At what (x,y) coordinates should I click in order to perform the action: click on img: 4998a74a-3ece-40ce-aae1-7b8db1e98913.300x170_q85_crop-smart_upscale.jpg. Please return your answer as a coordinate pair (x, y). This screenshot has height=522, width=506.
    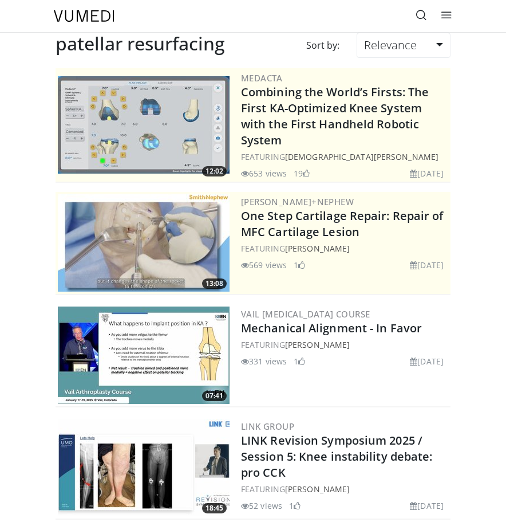
    Looking at the image, I should click on (144, 467).